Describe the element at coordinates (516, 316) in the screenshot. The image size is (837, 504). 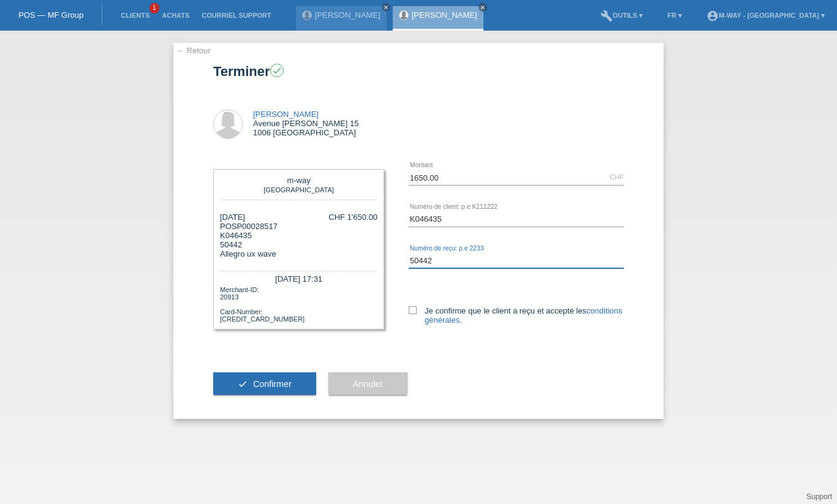
I see `label: Je confirme que le client a reçu et accepté les .` at that location.